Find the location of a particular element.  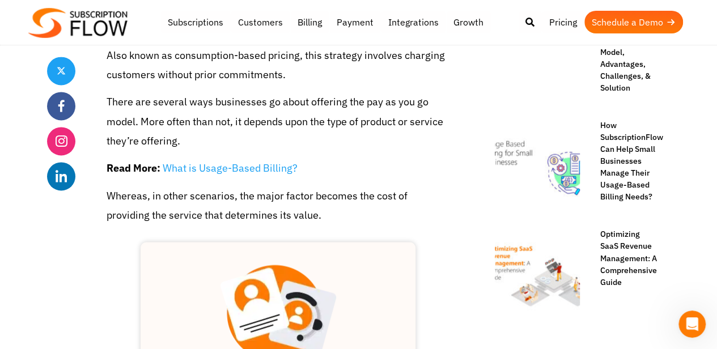

a: Billing is located at coordinates (309, 22).